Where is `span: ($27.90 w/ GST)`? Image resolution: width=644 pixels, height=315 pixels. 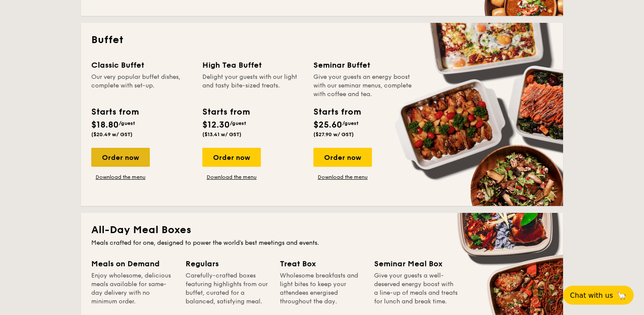 span: ($27.90 w/ GST) is located at coordinates (334, 134).